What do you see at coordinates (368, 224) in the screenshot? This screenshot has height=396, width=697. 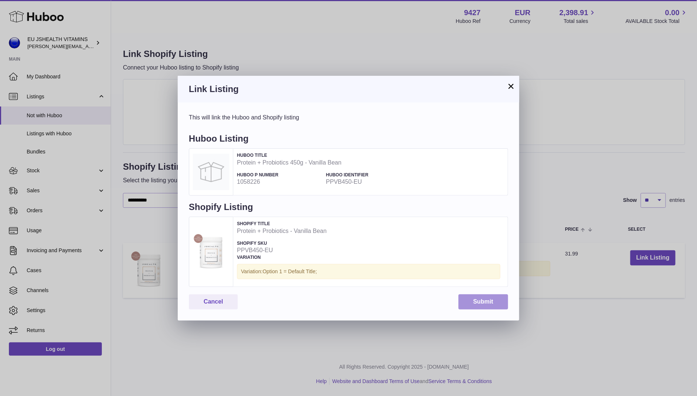 I see `h4: Shopify Title` at bounding box center [368, 224].